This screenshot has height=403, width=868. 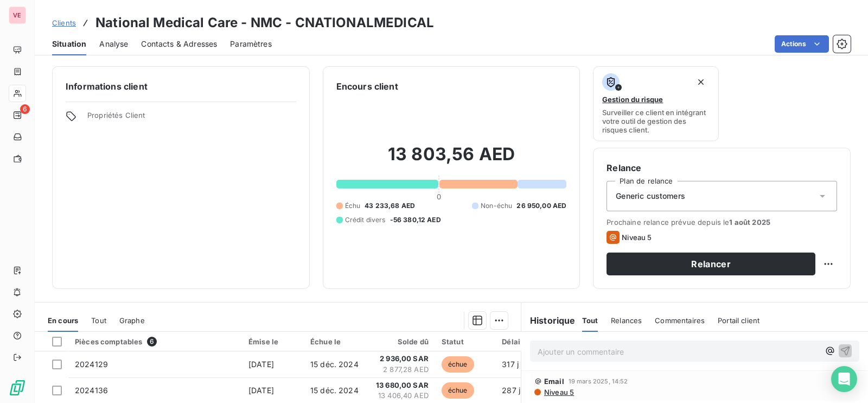 I want to click on div: Émise le, so click(x=273, y=342).